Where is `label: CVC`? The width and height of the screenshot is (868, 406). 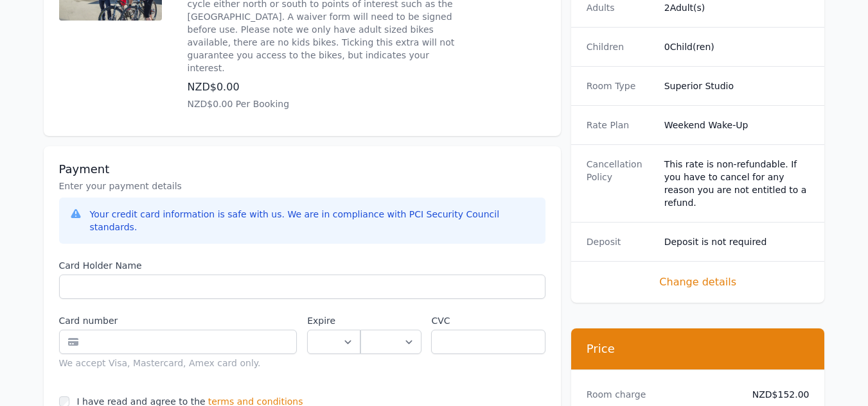
label: CVC is located at coordinates (488, 321).